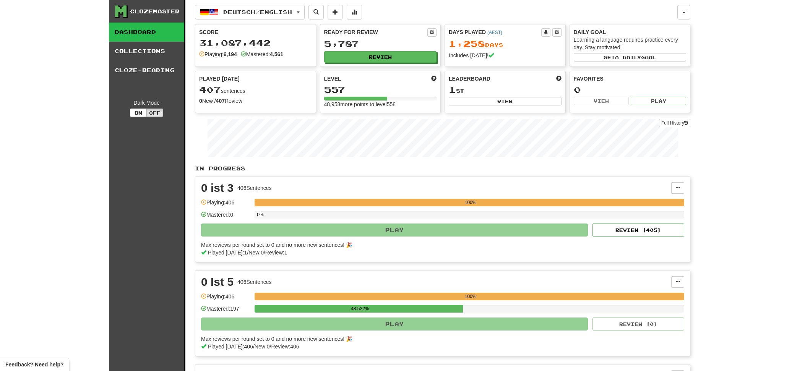 Image resolution: width=805 pixels, height=371 pixels. What do you see at coordinates (217, 282) in the screenshot?
I see `div: 0 Ist 5` at bounding box center [217, 282].